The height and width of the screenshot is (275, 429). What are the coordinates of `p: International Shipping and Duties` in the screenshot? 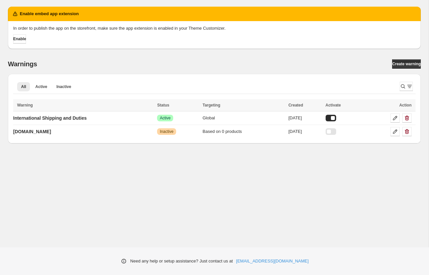 It's located at (50, 118).